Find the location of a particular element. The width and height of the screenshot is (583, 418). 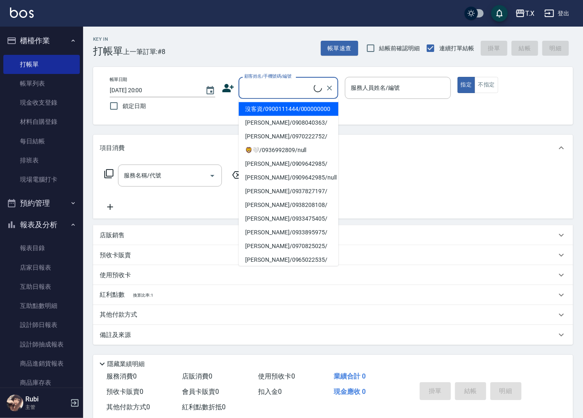

div: 備註及來源 is located at coordinates (333, 335).